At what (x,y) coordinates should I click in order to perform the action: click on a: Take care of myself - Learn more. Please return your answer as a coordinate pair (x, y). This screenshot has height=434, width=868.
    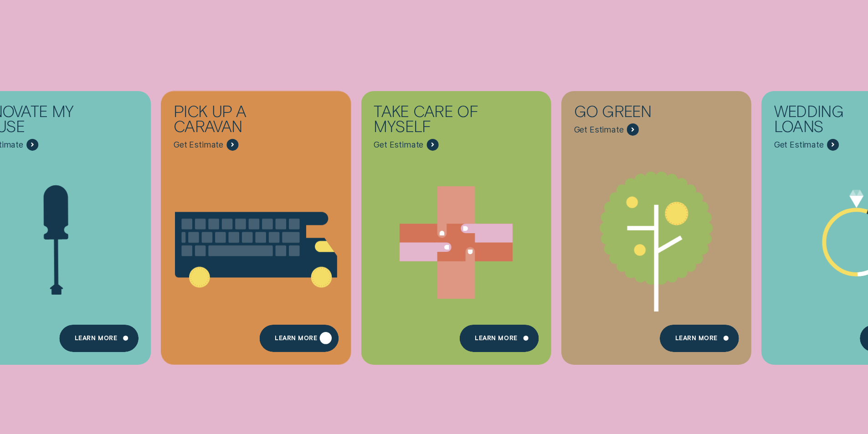
    Looking at the image, I should click on (456, 223).